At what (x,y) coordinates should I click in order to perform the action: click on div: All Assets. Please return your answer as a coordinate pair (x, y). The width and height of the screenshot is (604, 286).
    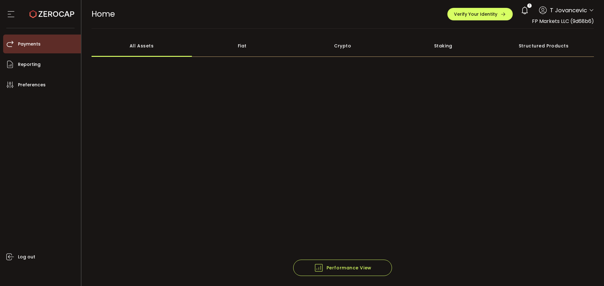
    Looking at the image, I should click on (142, 46).